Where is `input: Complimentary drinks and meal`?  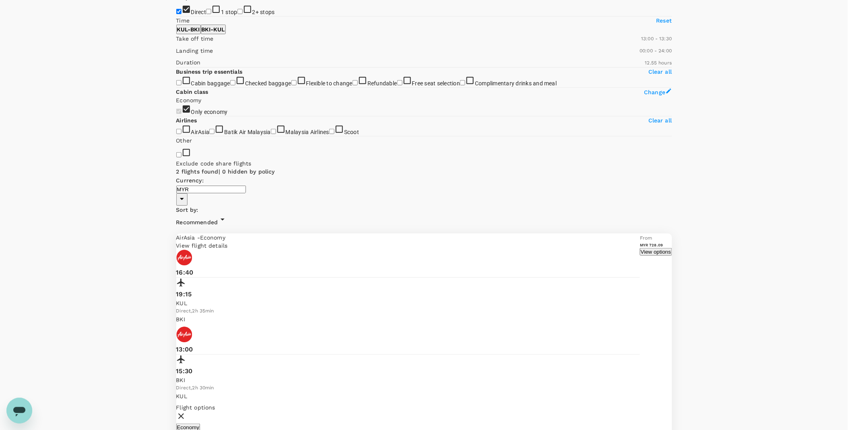
input: Complimentary drinks and meal is located at coordinates (463, 83).